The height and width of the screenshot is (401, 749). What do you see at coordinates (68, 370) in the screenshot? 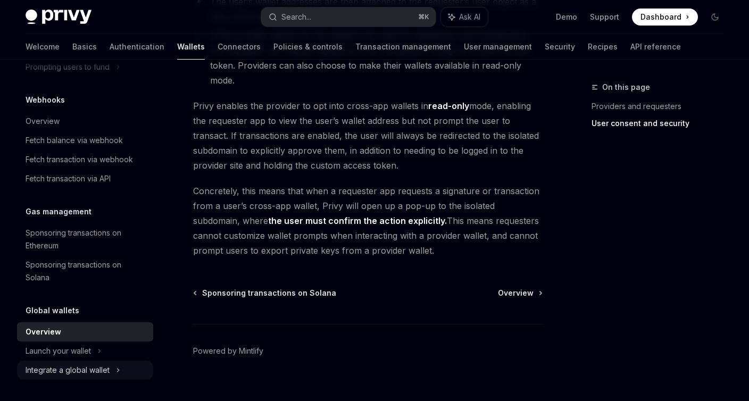
I see `div: Integrate a global wallet` at bounding box center [68, 370].